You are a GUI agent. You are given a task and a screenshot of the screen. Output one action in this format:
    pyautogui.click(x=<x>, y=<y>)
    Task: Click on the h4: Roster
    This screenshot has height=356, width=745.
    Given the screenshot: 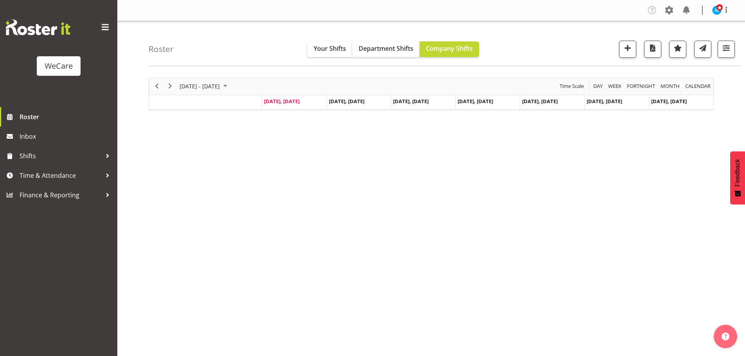 What is the action you would take?
    pyautogui.click(x=161, y=49)
    